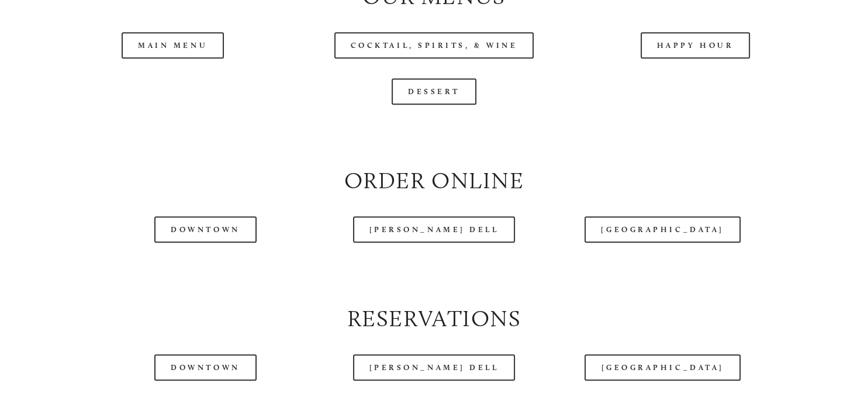  I want to click on a: Dessert, so click(434, 91).